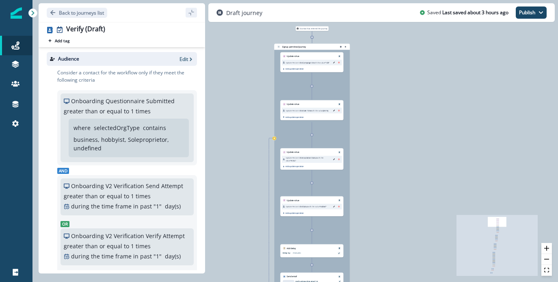 The width and height of the screenshot is (558, 282). What do you see at coordinates (128, 236) in the screenshot?
I see `p: Onboarding V2 Verification Verify Attempt` at bounding box center [128, 236].